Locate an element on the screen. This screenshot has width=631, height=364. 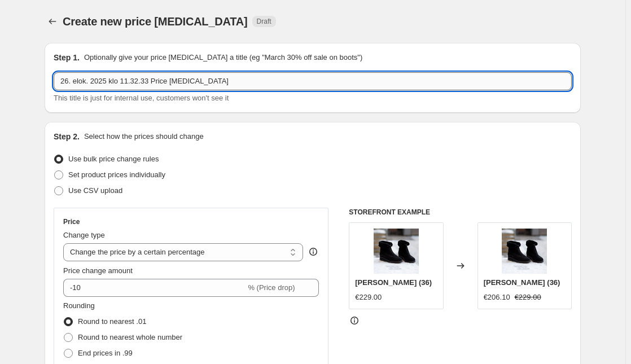
h6: STOREFRONT EXAMPLE is located at coordinates (460, 212).